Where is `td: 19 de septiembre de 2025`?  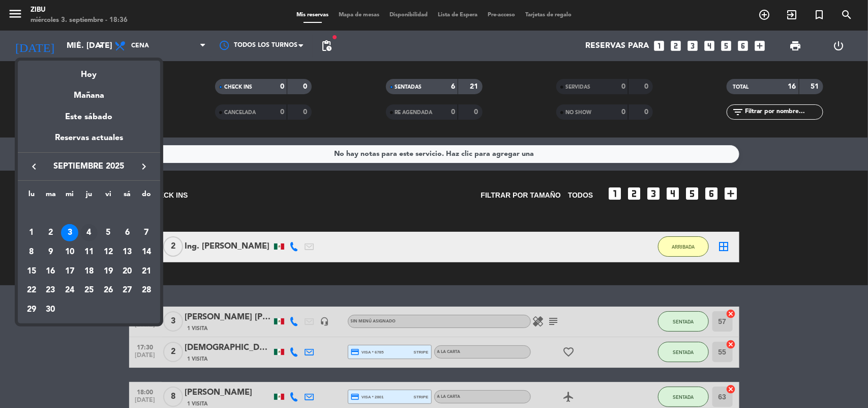
td: 19 de septiembre de 2025 is located at coordinates (108, 271).